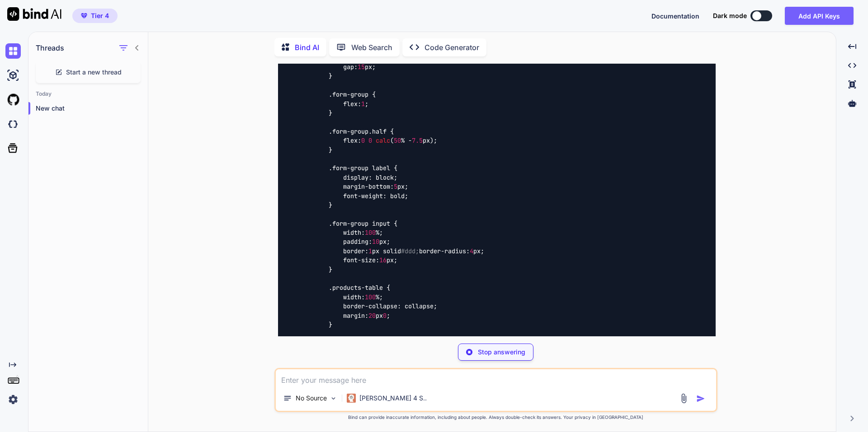 The width and height of the screenshot is (868, 432). I want to click on p: New chat, so click(91, 109).